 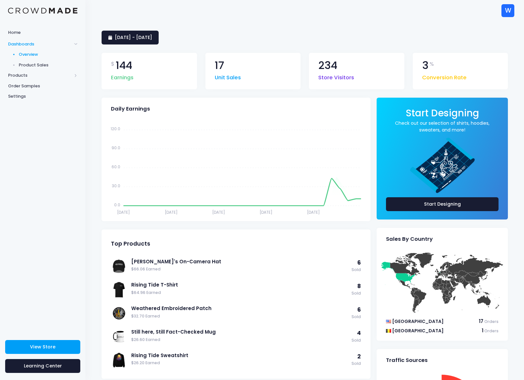 What do you see at coordinates (442, 113) in the screenshot?
I see `span: Start Designing` at bounding box center [442, 113].